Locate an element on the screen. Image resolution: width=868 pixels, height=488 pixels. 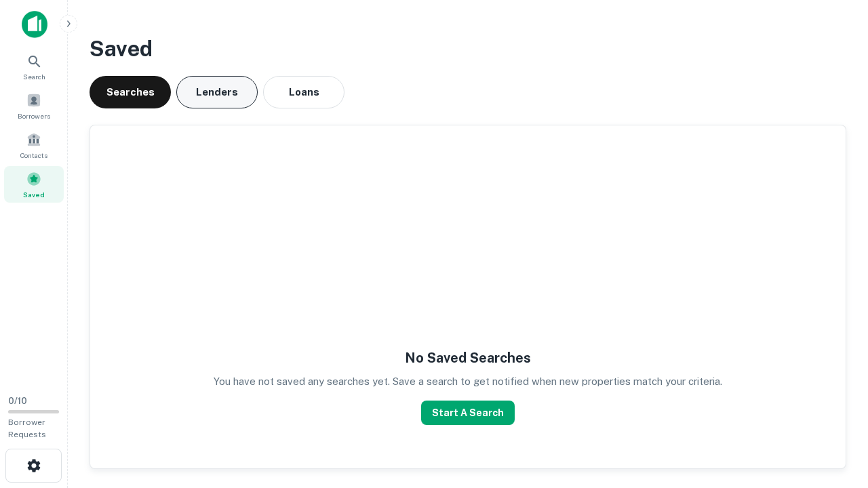
div: Search is located at coordinates (34, 67).